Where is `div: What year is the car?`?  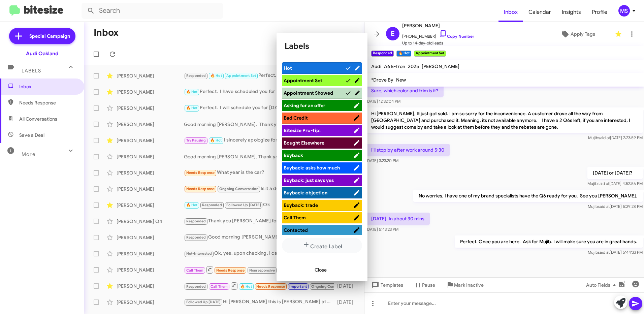 div: What year is the car? is located at coordinates (255, 173).